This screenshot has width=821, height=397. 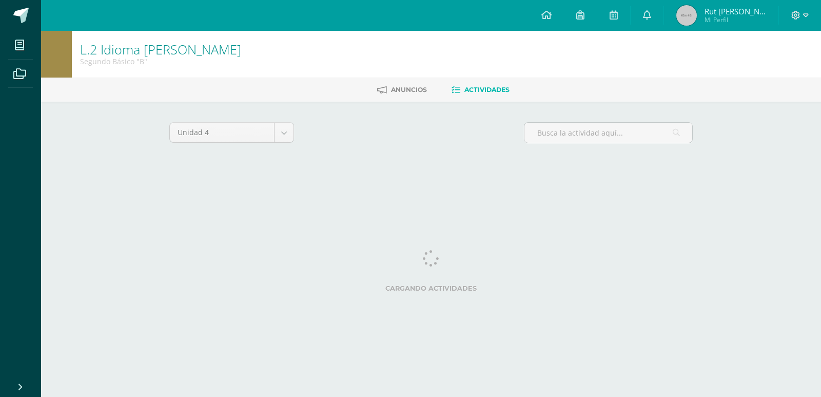 I want to click on a: Unidad 4, so click(x=231, y=132).